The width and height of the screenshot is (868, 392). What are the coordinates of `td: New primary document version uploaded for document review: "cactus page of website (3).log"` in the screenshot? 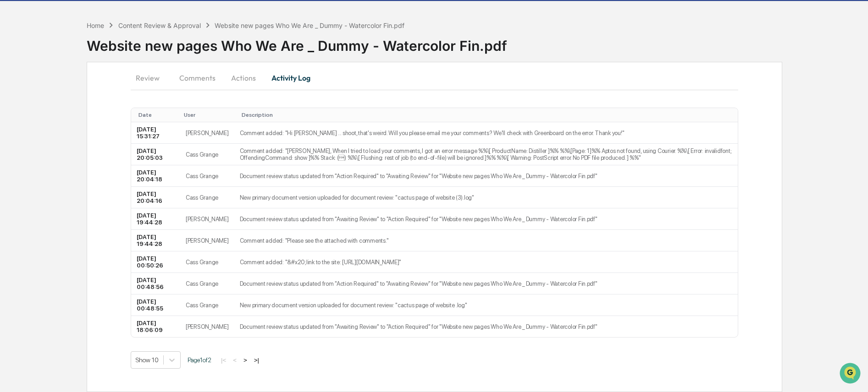 It's located at (486, 198).